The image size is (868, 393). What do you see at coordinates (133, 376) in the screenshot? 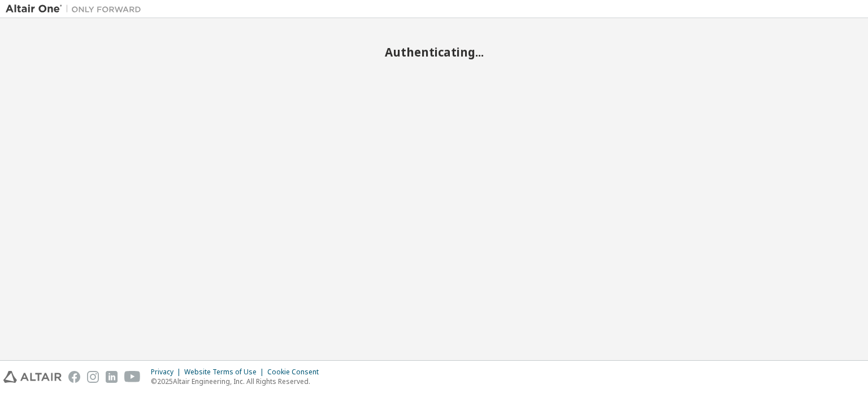
I see `img: youtube.svg` at bounding box center [133, 376].